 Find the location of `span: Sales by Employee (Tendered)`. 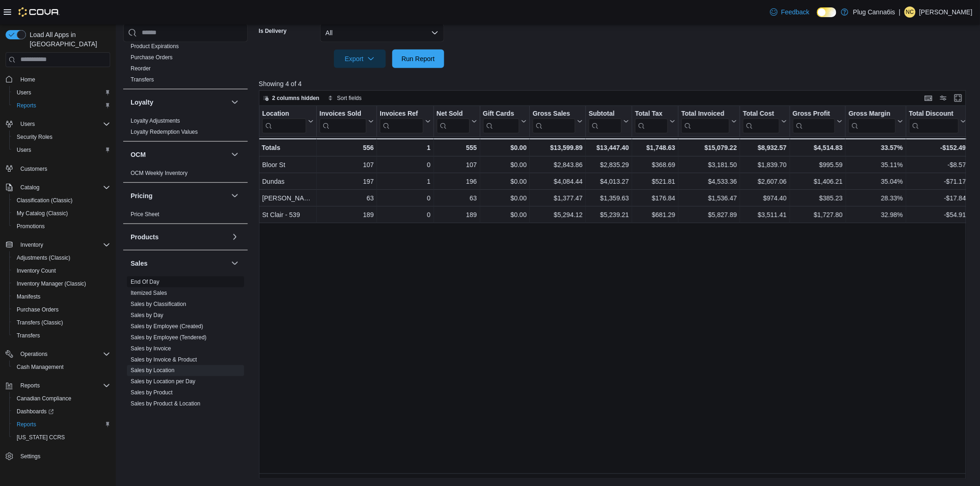

span: Sales by Employee (Tendered) is located at coordinates (169, 337).